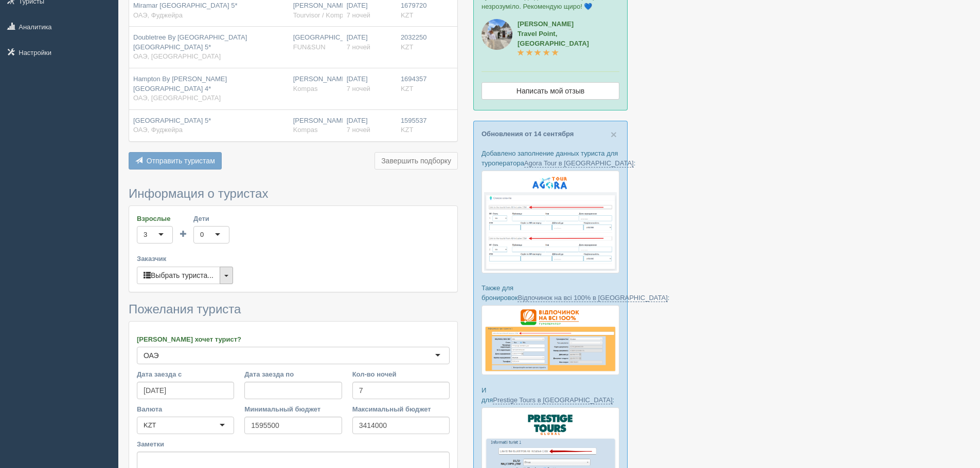  Describe the element at coordinates (184, 309) in the screenshot. I see `span: Пожелания туриста` at that location.